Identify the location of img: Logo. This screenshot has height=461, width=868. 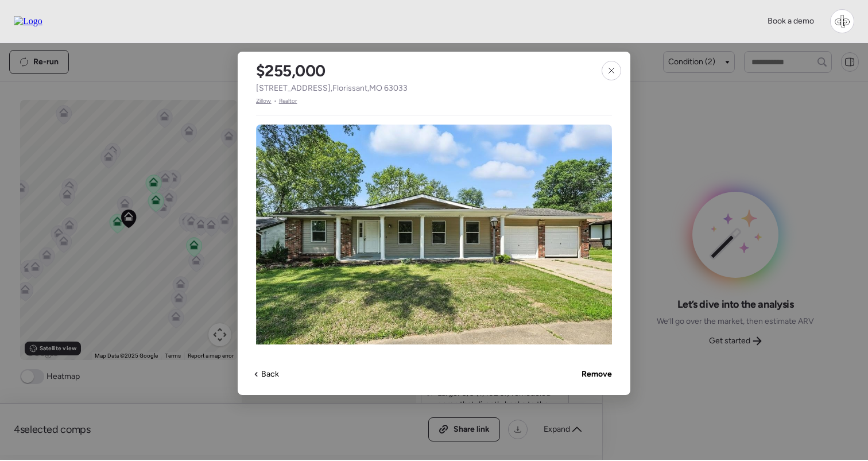
(28, 21).